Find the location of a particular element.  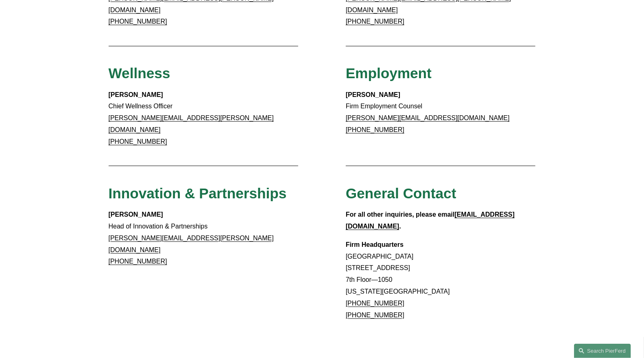

span: Employment is located at coordinates (388, 73).